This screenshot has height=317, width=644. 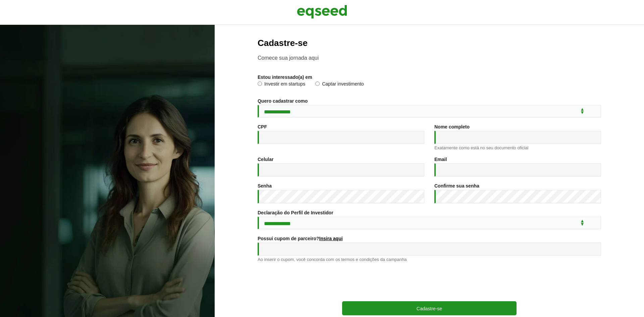 What do you see at coordinates (262, 127) in the screenshot?
I see `label: CPF` at bounding box center [262, 127].